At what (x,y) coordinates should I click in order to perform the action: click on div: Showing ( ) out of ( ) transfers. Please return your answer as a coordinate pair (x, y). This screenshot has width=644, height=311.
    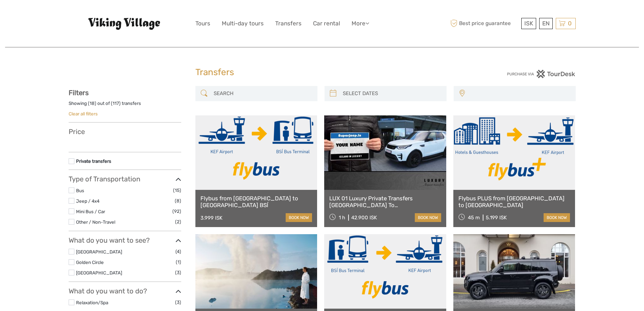
    Looking at the image, I should click on (125, 105).